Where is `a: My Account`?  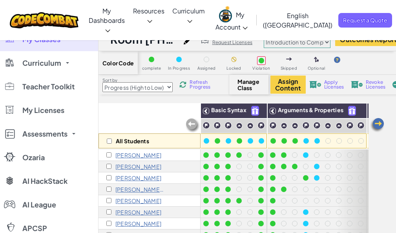
a: My Account is located at coordinates (232, 20).